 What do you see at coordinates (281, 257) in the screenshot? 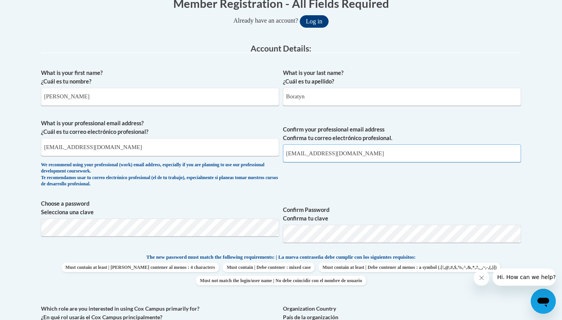
I see `span: The new password must match the following requirements: | La nueva contraseña debe cumplir con lo...` at bounding box center [281, 257].